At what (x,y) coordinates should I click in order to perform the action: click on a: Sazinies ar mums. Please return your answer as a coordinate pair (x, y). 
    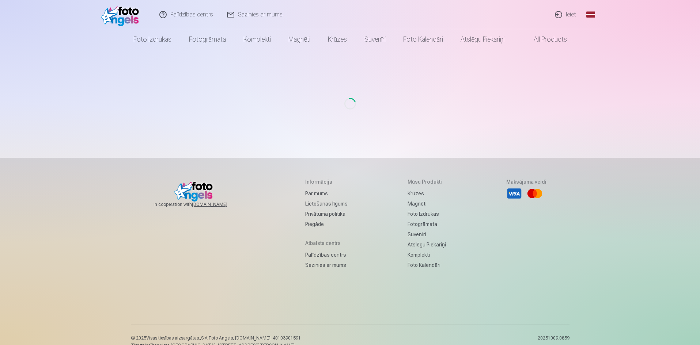
    Looking at the image, I should click on (326, 265).